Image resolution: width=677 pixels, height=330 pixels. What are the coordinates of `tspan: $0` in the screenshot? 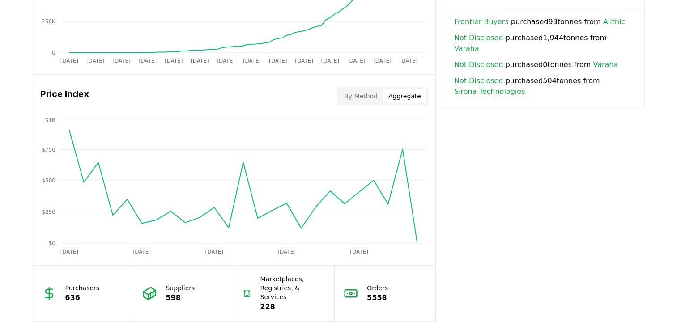 It's located at (51, 244).